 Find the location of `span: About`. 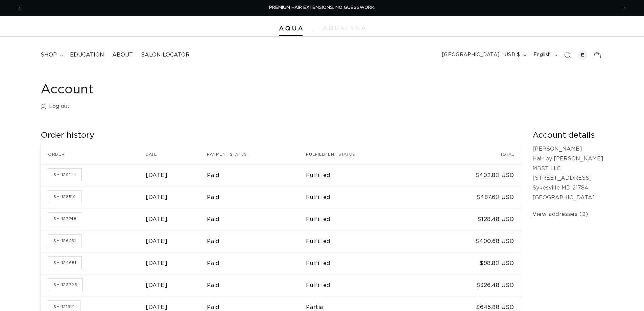

span: About is located at coordinates (122, 55).